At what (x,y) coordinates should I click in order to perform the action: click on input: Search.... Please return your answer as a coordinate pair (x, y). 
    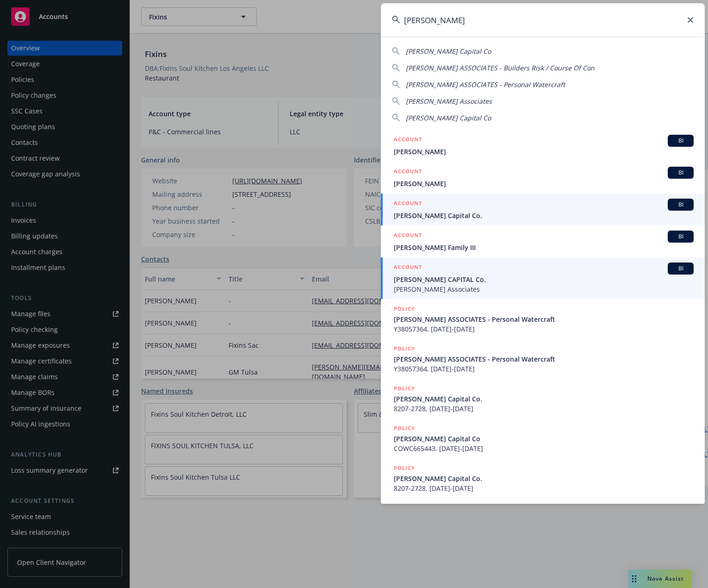
    Looking at the image, I should click on (543, 20).